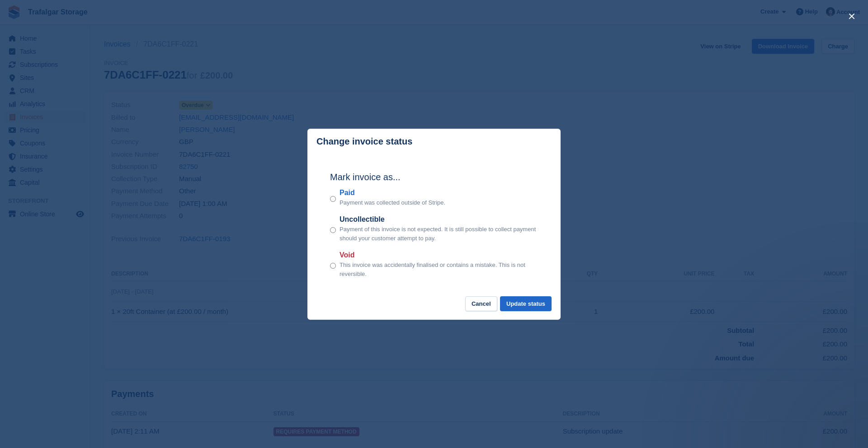  I want to click on p: Change invoice status, so click(364, 141).